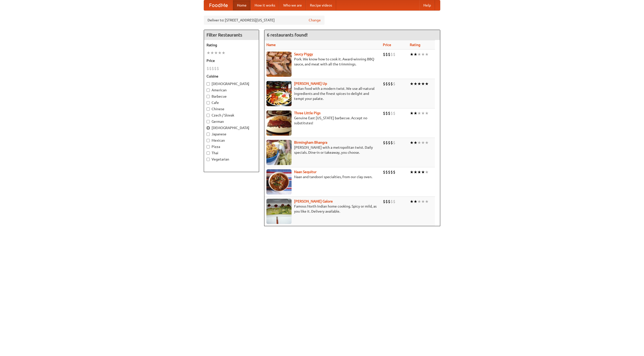  Describe the element at coordinates (427, 5) in the screenshot. I see `a: Help` at that location.